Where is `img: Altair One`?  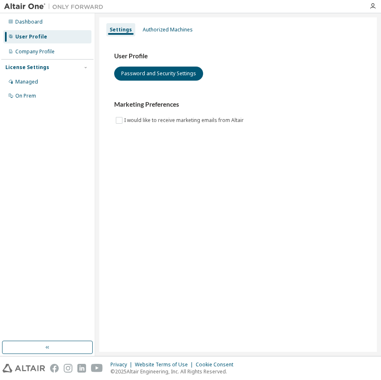 img: Altair One is located at coordinates (56, 7).